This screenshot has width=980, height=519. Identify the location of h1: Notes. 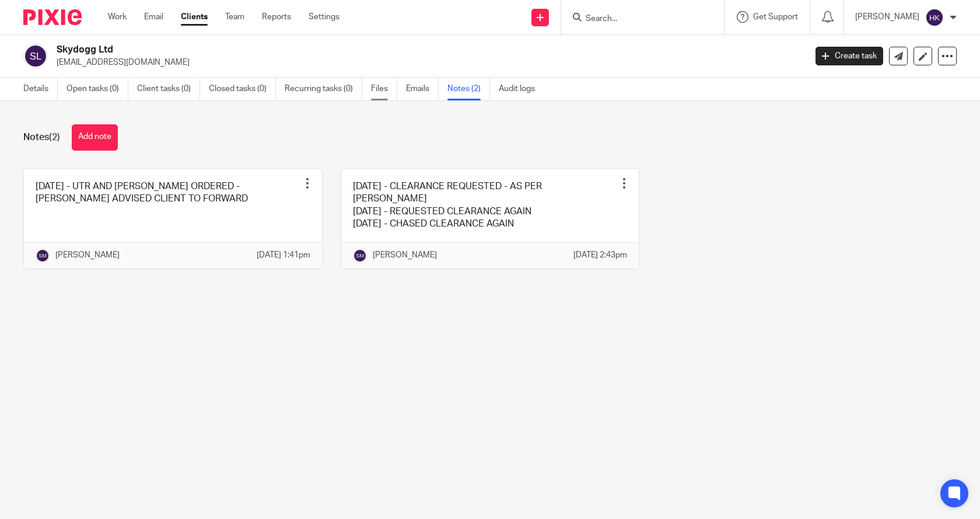
(41, 138).